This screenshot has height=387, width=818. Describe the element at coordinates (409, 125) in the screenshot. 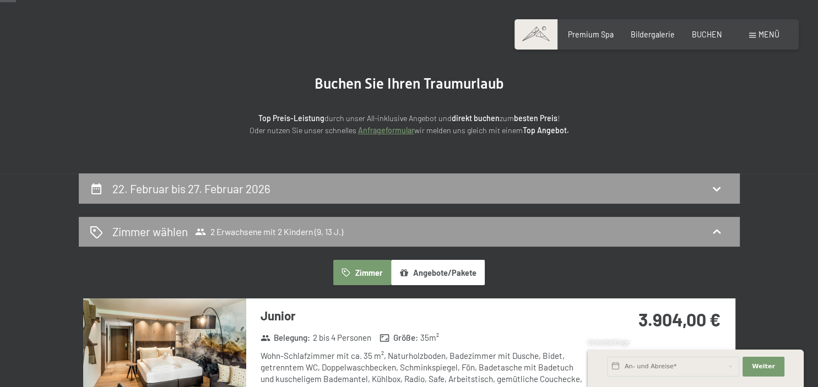

I see `p: durch unser All-inklusive Angebot und zum ! Oder nutzen Sie unser schnelles wir melden uns gleich...` at that location.